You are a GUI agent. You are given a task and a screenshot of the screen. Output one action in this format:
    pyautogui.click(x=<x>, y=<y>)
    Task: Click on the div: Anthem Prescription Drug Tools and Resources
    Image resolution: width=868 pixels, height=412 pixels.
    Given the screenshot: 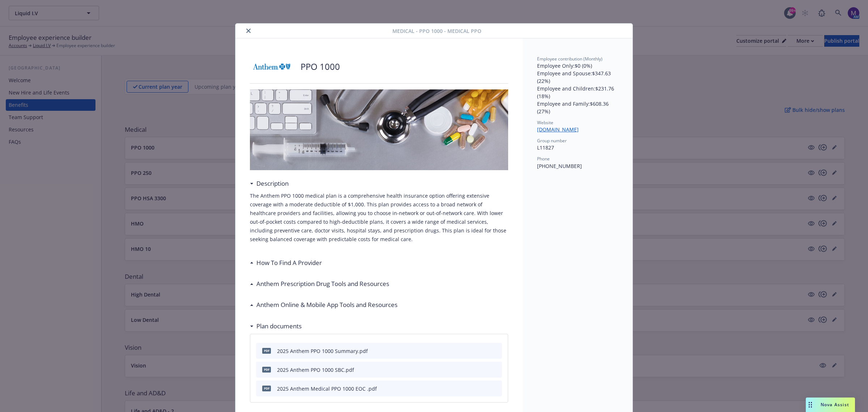 What is the action you would take?
    pyautogui.click(x=319, y=284)
    